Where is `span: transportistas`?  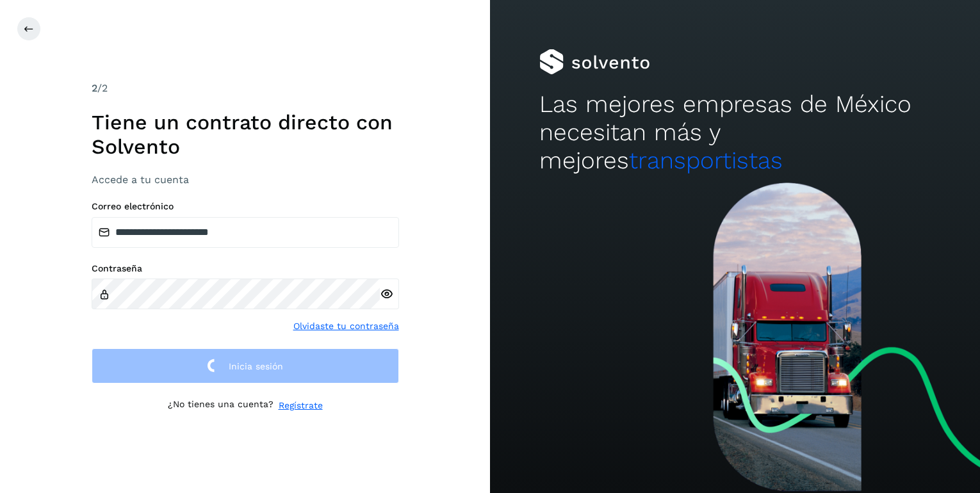 span: transportistas is located at coordinates (706, 160).